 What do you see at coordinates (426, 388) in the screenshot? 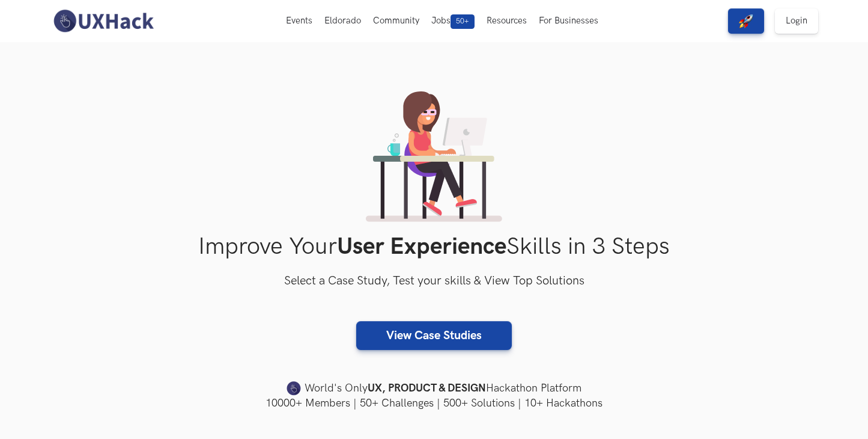
I see `strong: UX, PRODUCT & DESIGN` at bounding box center [426, 388].